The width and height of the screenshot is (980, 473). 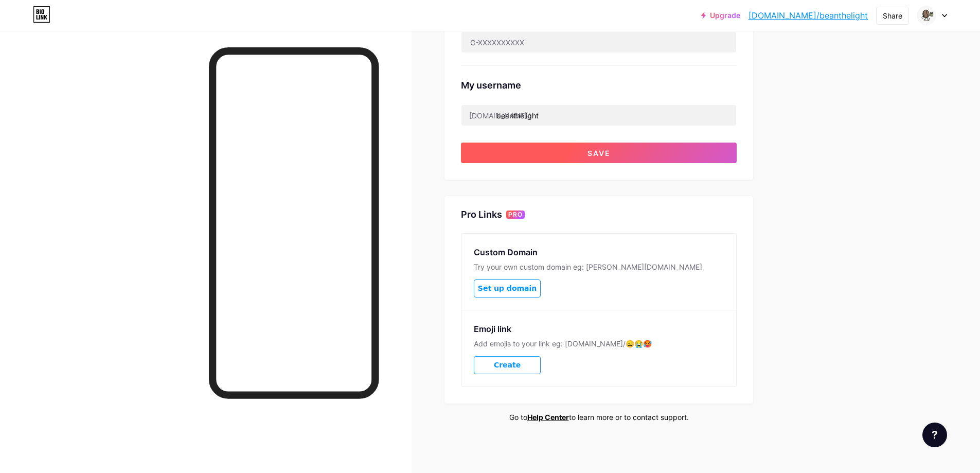 I want to click on button: Set up domain, so click(x=507, y=289).